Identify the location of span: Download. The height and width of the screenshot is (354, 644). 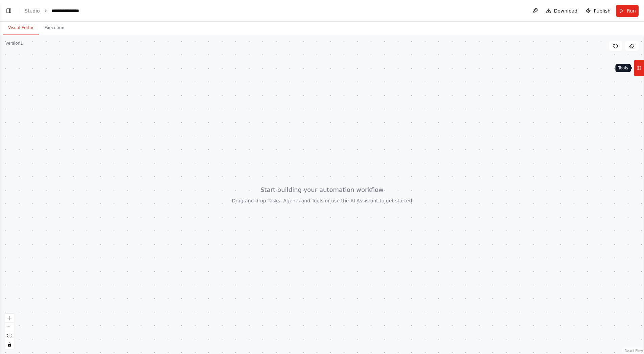
(566, 11).